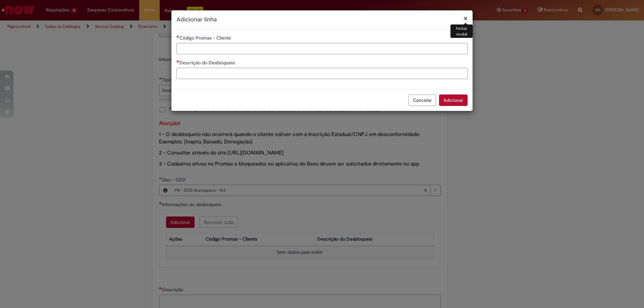 The height and width of the screenshot is (308, 644). I want to click on input: Descrição do Desbloqueio, so click(322, 74).